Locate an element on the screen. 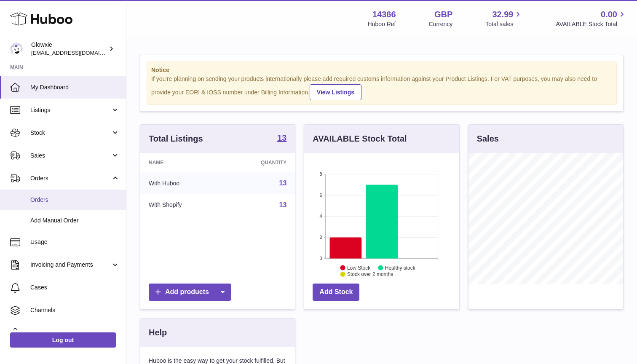  span: AVAILABLE Stock Total is located at coordinates (591, 24).